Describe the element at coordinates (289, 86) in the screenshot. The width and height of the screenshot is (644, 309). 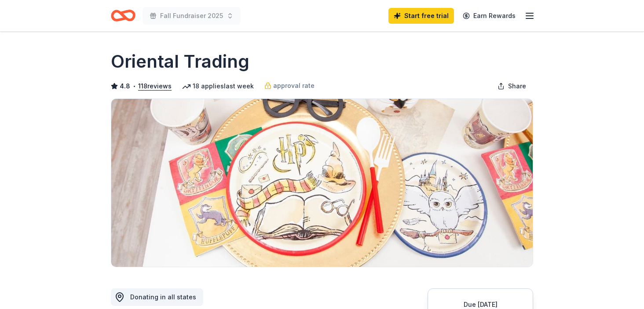
I see `a: approval rate` at that location.